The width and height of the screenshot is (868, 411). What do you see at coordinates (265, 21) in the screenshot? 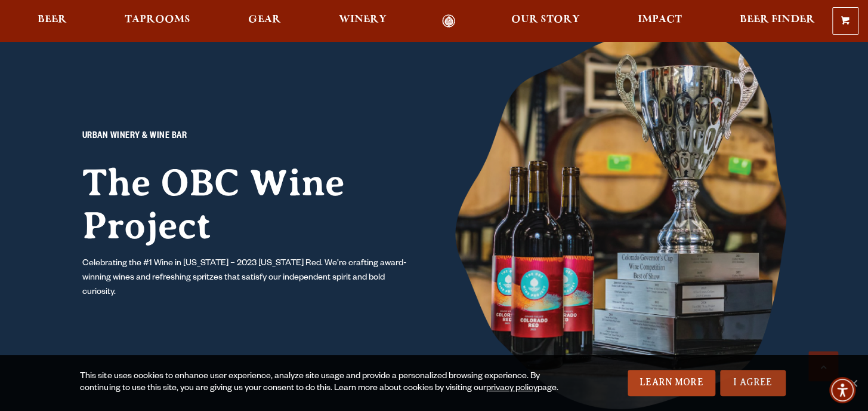
I see `a: Gear` at bounding box center [265, 21].